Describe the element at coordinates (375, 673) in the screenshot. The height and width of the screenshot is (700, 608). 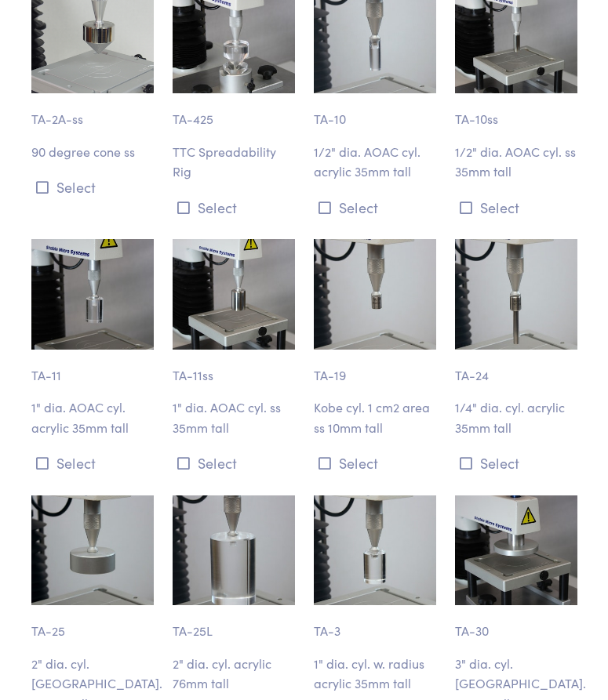
I see `p: 1" dia. cyl. w. radius acrylic 35mm tall` at that location.